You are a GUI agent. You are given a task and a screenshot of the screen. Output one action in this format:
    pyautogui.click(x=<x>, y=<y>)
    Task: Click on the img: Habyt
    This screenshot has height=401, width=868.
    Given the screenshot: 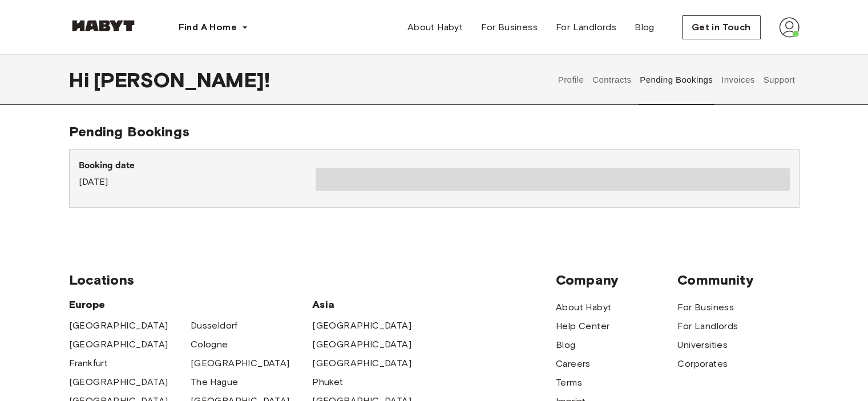 What is the action you would take?
    pyautogui.click(x=103, y=26)
    